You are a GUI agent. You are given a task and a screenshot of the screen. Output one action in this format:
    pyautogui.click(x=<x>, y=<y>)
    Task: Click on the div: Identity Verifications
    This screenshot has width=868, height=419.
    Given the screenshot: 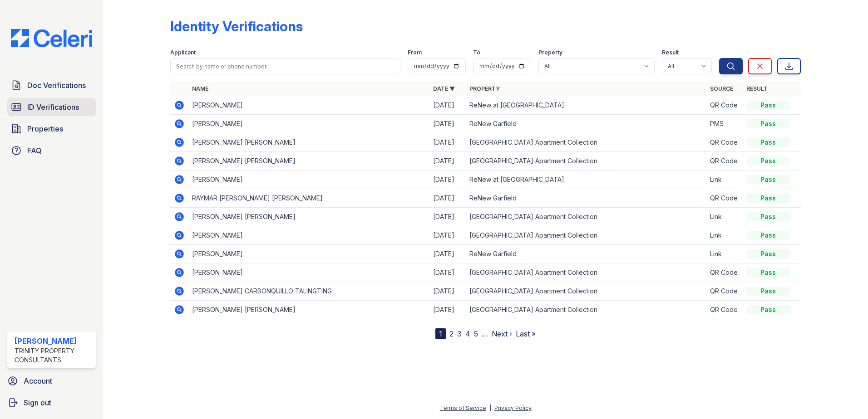 What is the action you would take?
    pyautogui.click(x=237, y=27)
    